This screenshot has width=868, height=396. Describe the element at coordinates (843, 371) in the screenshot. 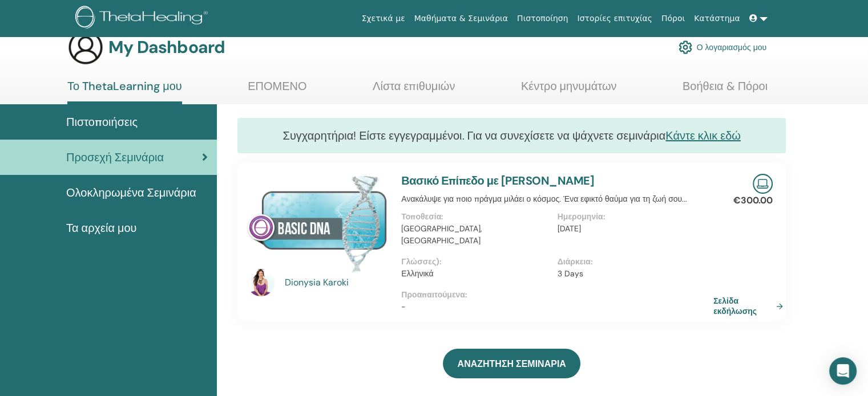

I see `div: Open Intercom Messenger` at that location.